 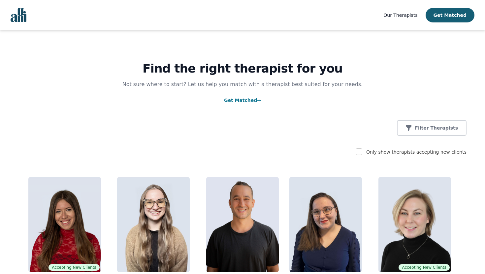 I want to click on img: Alisha_Levine, so click(x=65, y=225).